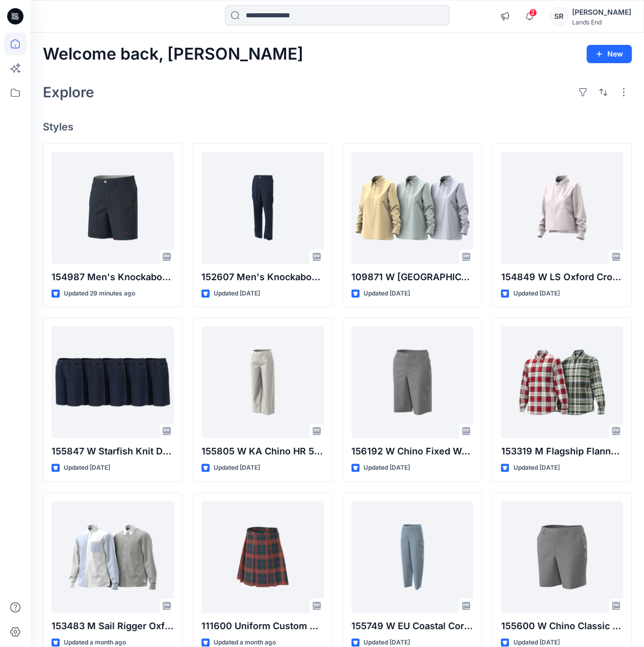 Image resolution: width=644 pixels, height=647 pixels. What do you see at coordinates (413, 383) in the screenshot?
I see `a: 156192 W Chino Fixed Waistband 12 Short` at bounding box center [413, 383].